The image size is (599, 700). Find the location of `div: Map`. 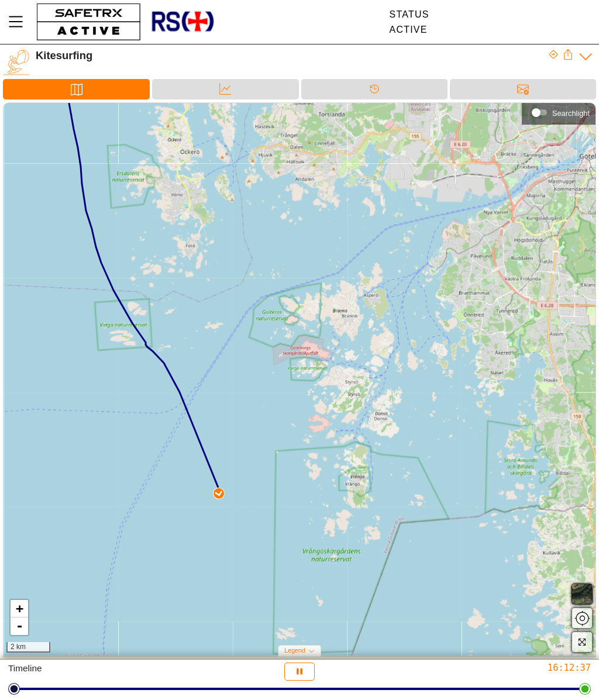

div: Map is located at coordinates (76, 89).